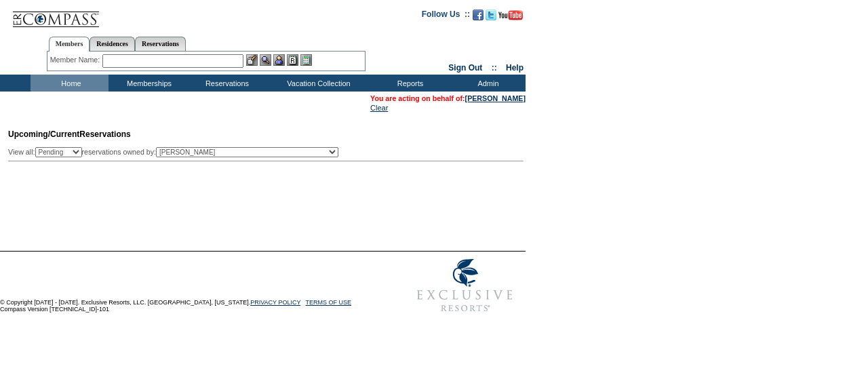 This screenshot has width=868, height=379. I want to click on a: Residences, so click(112, 43).